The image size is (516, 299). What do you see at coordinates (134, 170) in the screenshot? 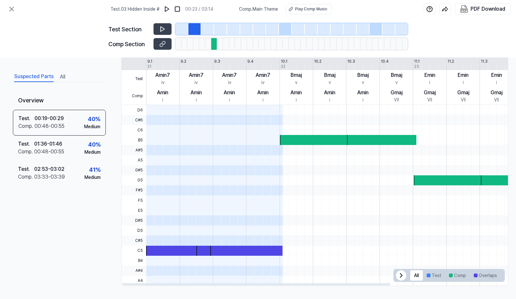
I see `span: G#5` at bounding box center [134, 170].